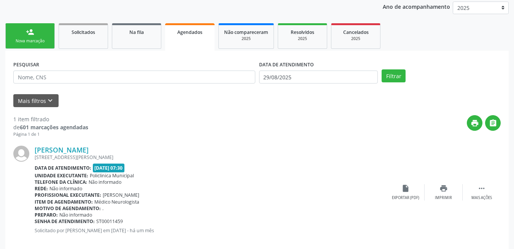 The image size is (514, 249). Describe the element at coordinates (112, 175) in the screenshot. I see `span: Policlinica Municipal` at that location.